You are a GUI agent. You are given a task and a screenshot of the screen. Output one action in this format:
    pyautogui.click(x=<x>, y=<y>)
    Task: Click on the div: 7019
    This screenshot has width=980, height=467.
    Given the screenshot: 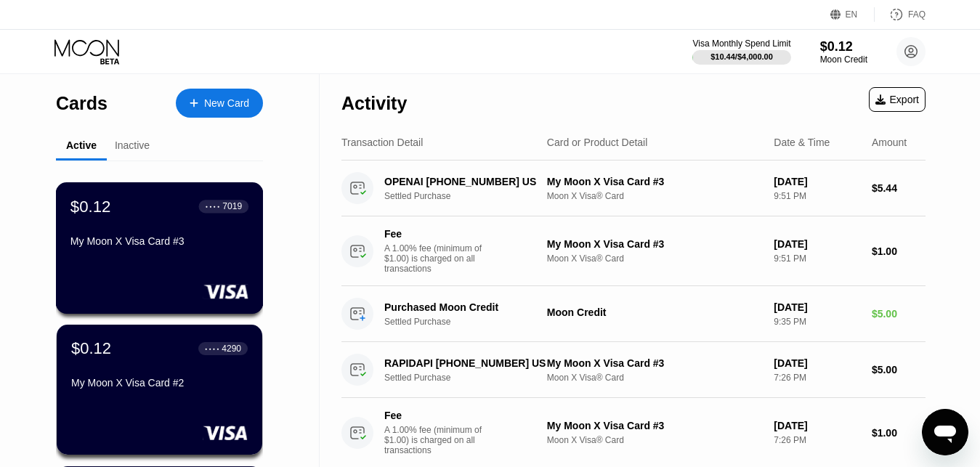 What is the action you would take?
    pyautogui.click(x=232, y=207)
    